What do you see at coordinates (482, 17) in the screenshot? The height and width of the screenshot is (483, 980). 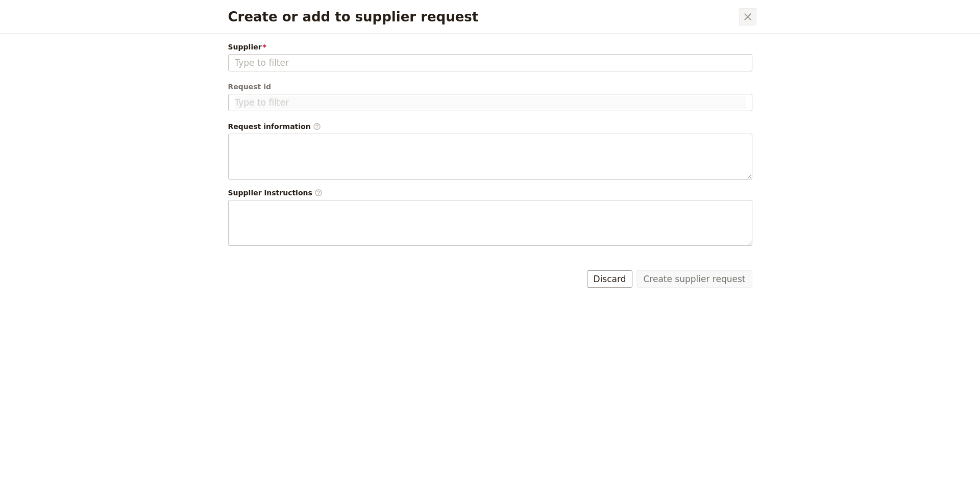 I see `h2: Create or add to supplier request` at bounding box center [482, 17].